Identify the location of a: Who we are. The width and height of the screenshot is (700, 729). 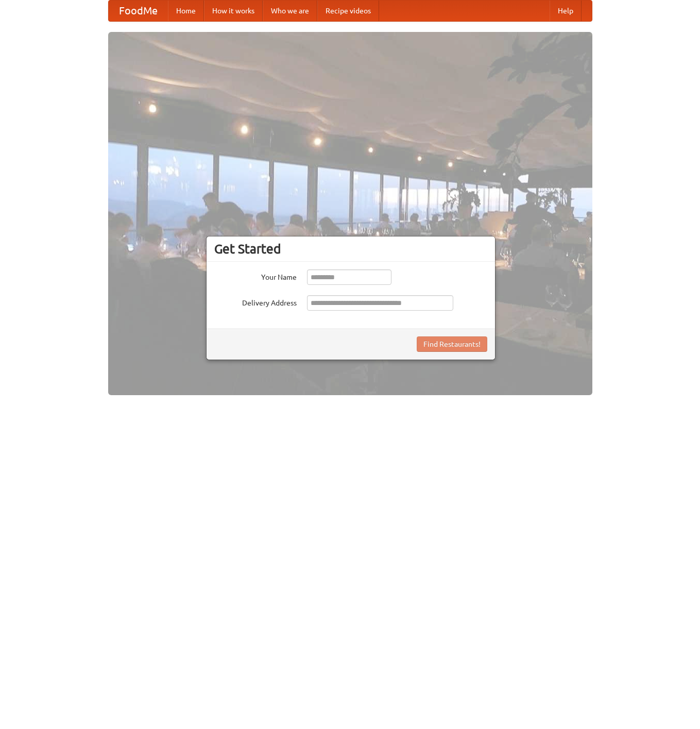
(290, 11).